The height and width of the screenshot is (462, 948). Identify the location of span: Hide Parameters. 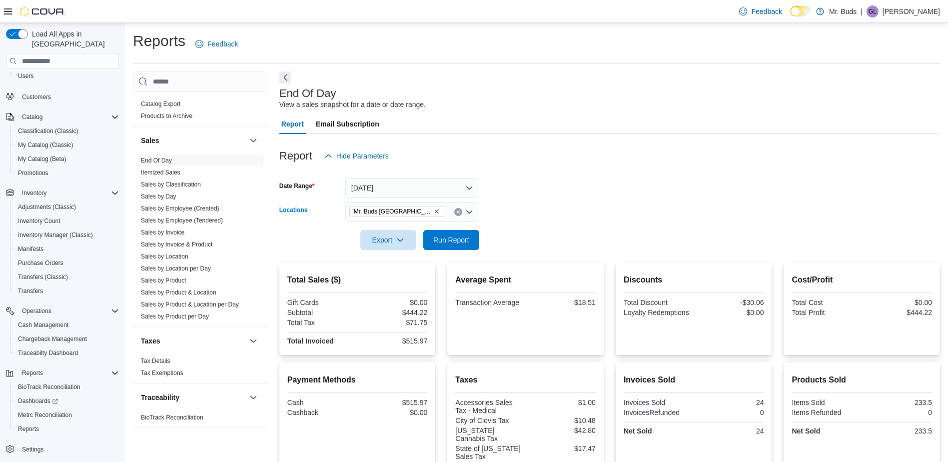
(362, 156).